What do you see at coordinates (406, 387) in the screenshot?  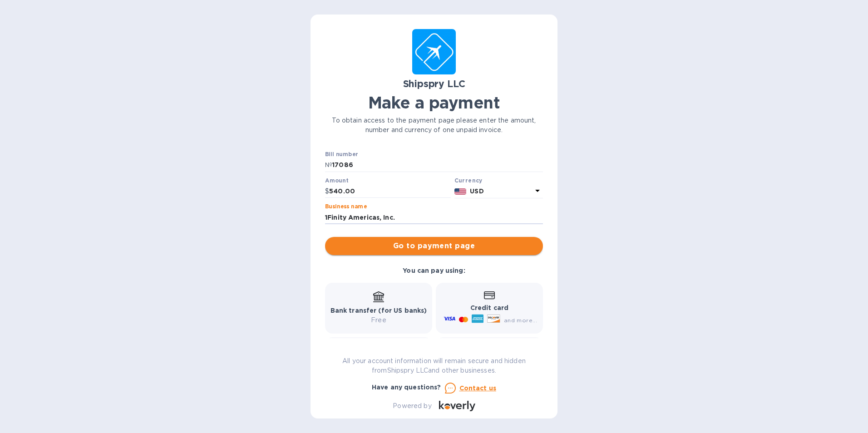 I see `b: Have any questions?` at bounding box center [406, 387].